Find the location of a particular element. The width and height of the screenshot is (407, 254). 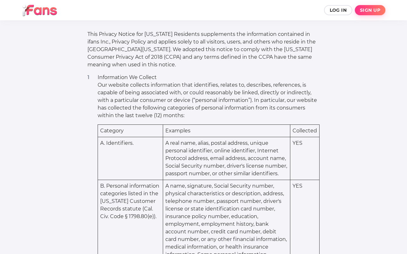

button: Sign up is located at coordinates (370, 10).